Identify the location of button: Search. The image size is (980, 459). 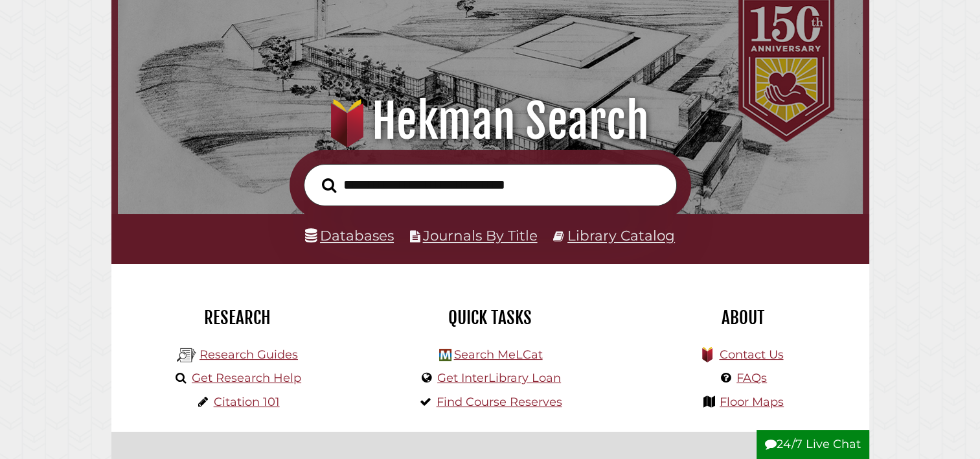
(329, 185).